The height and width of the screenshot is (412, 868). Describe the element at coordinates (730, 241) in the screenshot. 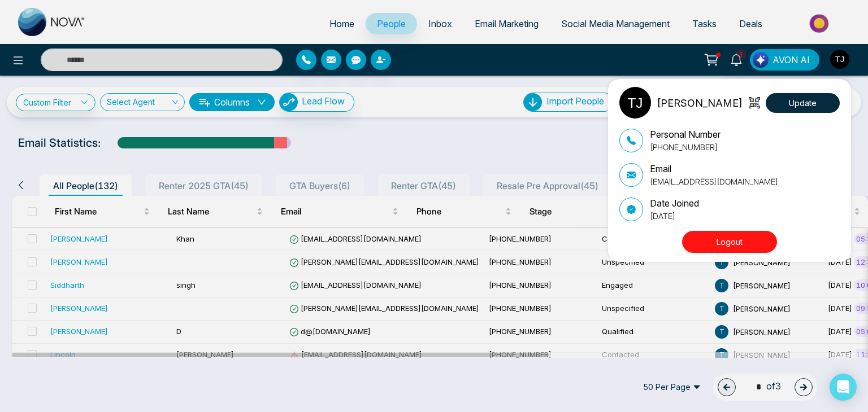

I see `button: Logout` at that location.